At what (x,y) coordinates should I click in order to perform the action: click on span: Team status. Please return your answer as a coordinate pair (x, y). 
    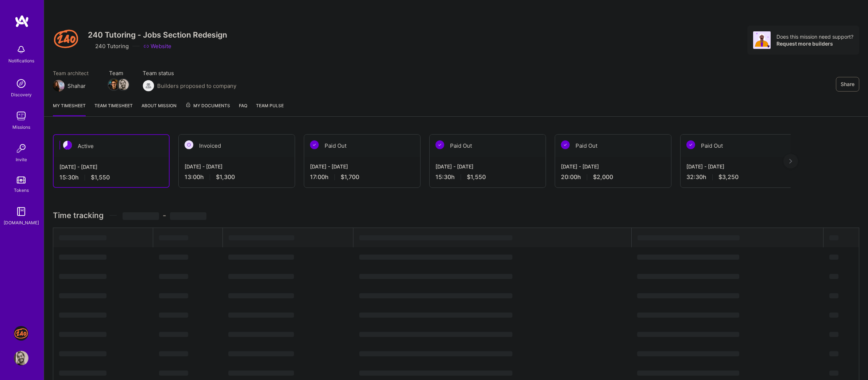
    Looking at the image, I should click on (189, 72).